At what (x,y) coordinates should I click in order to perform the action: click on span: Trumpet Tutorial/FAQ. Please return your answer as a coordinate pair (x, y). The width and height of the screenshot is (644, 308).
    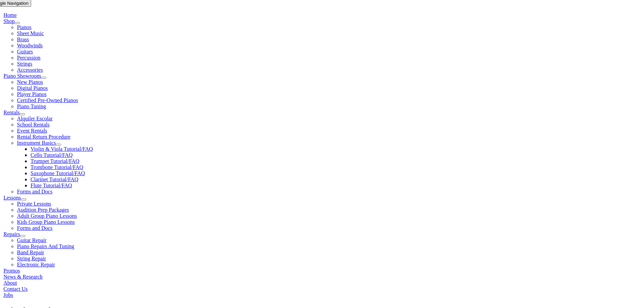
    Looking at the image, I should click on (55, 161).